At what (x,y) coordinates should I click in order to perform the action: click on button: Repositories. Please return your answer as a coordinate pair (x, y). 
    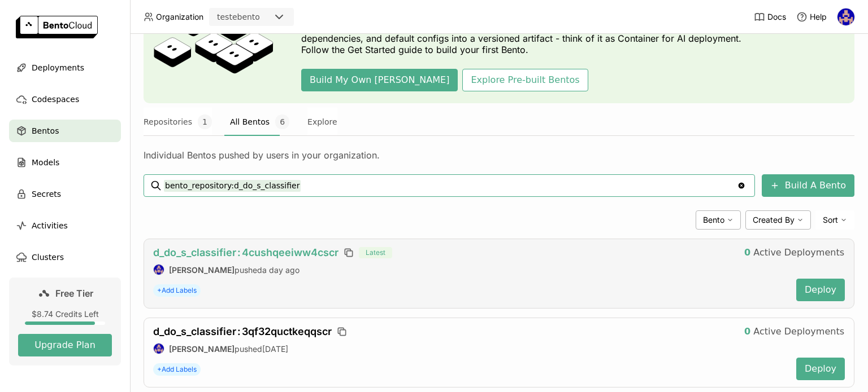
    Looking at the image, I should click on (177, 122).